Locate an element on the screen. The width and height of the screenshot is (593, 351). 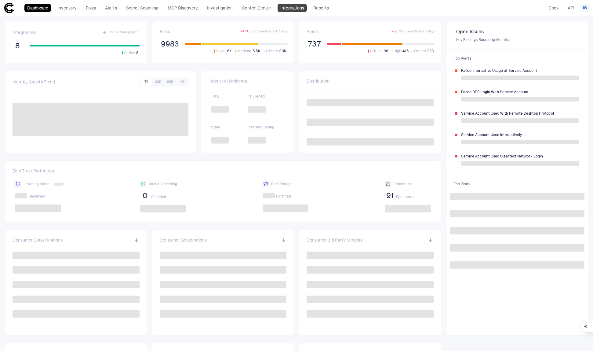
button: Critical98 is located at coordinates (378, 51).